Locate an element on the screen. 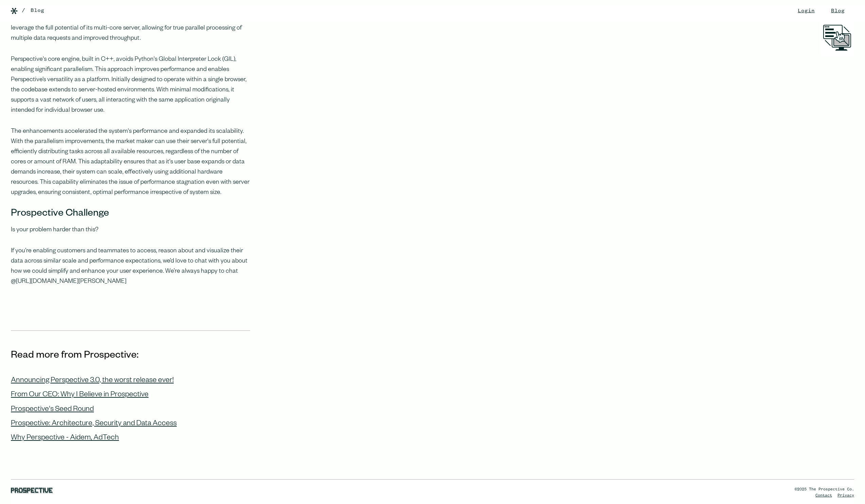 The image size is (865, 504). div: Prospective's Seed Round is located at coordinates (52, 410).